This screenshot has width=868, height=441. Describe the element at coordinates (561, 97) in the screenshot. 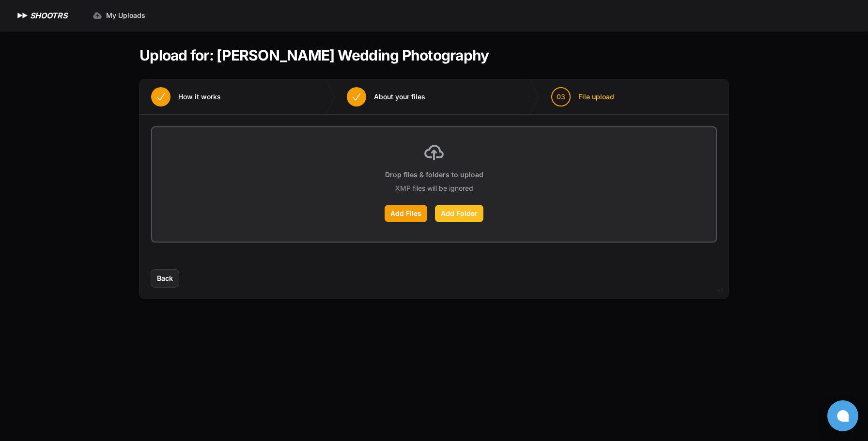

I see `span: 03` at that location.